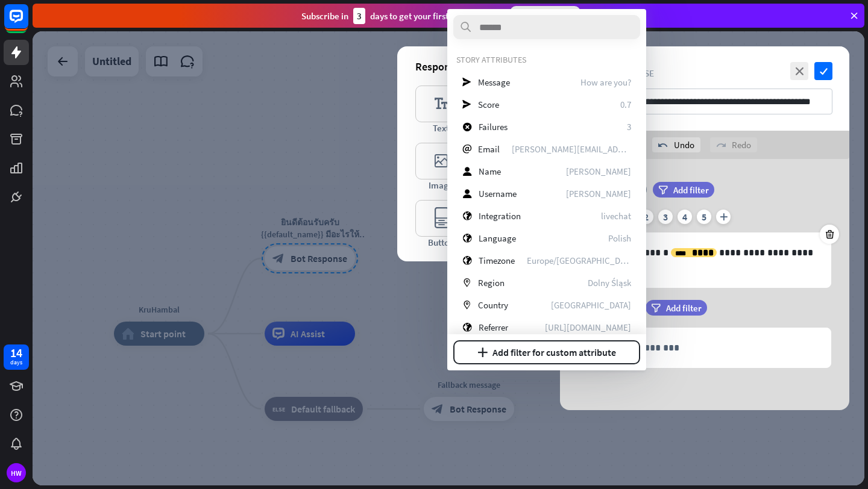  I want to click on span: https://livechat.com, so click(588, 327).